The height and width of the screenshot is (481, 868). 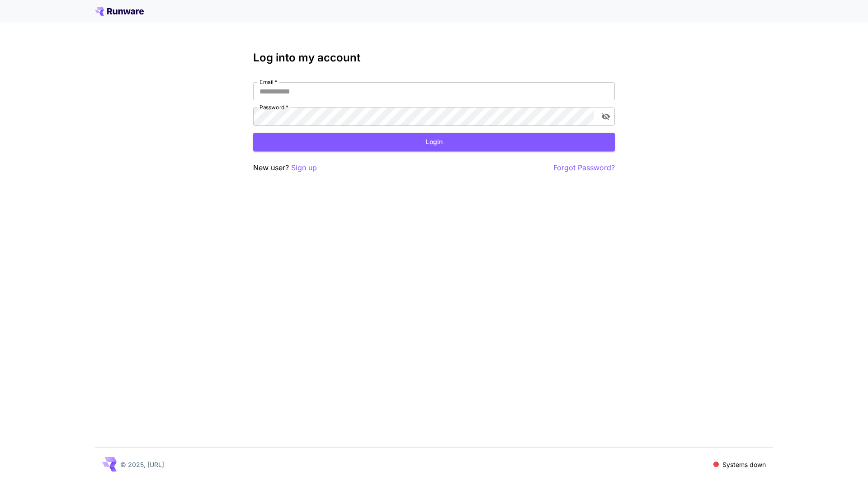 I want to click on button: Sign up, so click(x=303, y=168).